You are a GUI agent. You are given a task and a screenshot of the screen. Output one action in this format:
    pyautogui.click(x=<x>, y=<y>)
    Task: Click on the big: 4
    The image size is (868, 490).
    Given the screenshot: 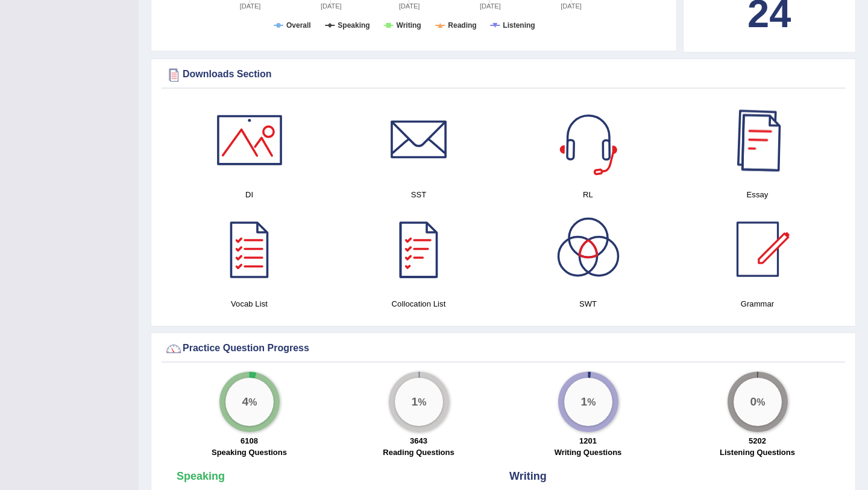 What is the action you would take?
    pyautogui.click(x=245, y=401)
    